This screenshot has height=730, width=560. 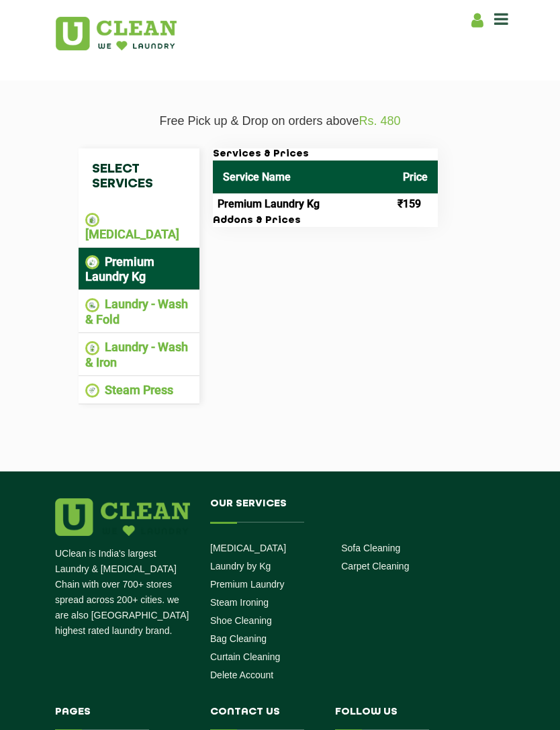 What do you see at coordinates (248, 585) in the screenshot?
I see `a: Premium Laundry` at bounding box center [248, 585].